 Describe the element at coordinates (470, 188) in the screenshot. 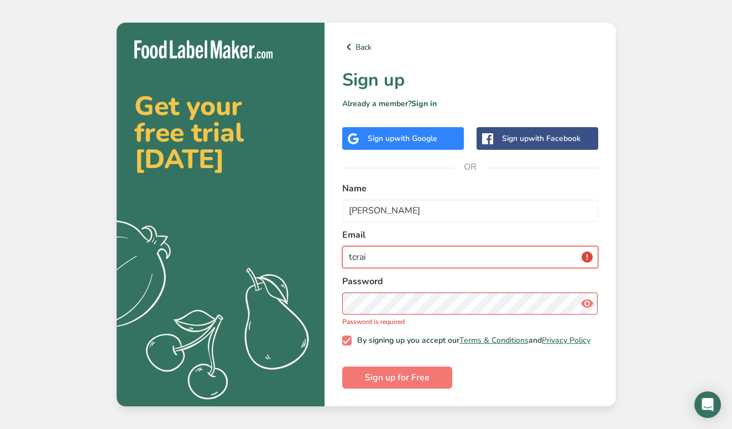

I see `label: Name` at that location.